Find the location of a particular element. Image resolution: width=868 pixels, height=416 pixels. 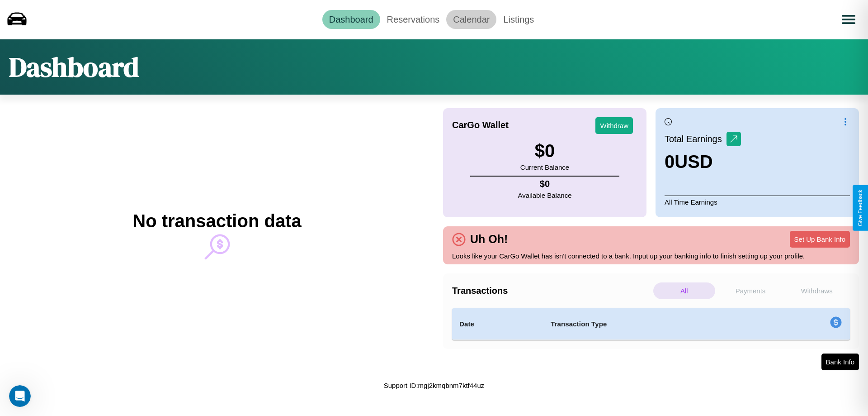

h4: Uh Oh! is located at coordinates (489, 239).